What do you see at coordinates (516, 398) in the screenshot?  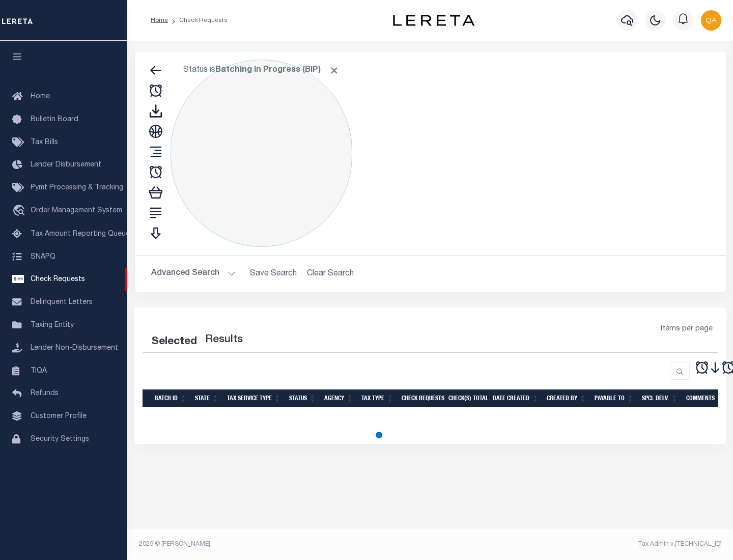 I see `th: Date Created` at bounding box center [516, 398].